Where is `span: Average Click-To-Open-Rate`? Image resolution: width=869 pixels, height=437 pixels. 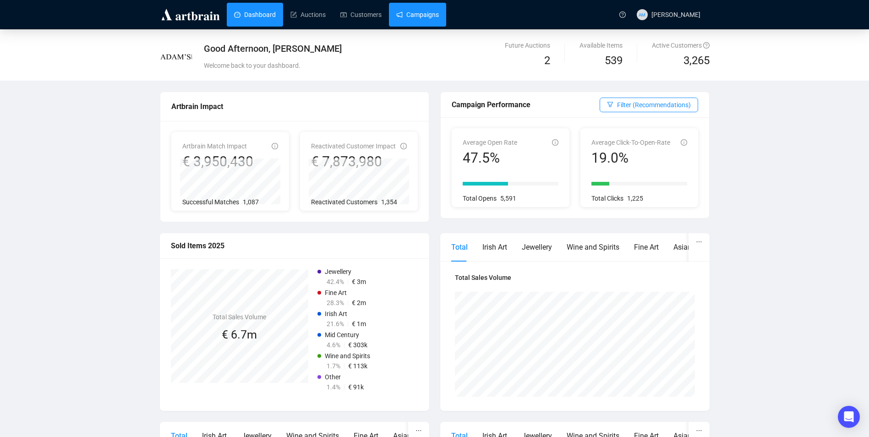 span: Average Click-To-Open-Rate is located at coordinates (631, 142).